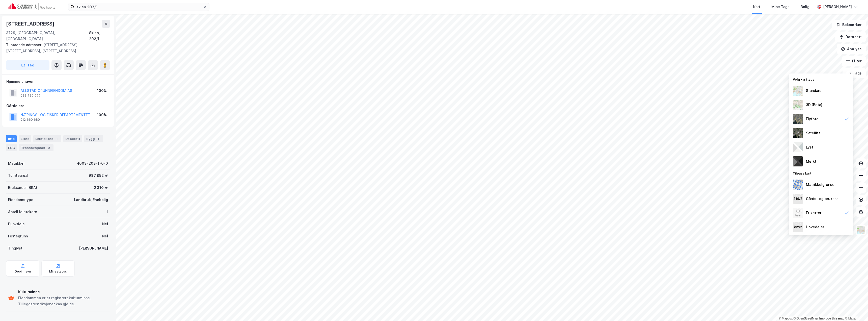 The width and height of the screenshot is (868, 321). Describe the element at coordinates (94, 139) in the screenshot. I see `div: Bygg` at that location.